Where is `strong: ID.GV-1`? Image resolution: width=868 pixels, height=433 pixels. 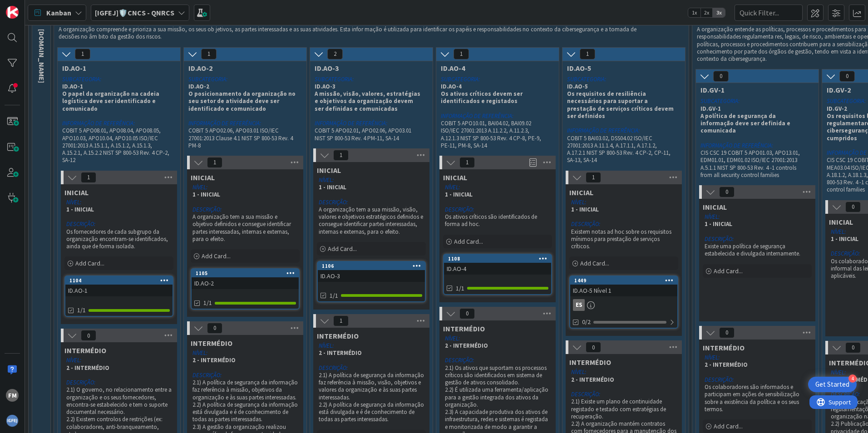 strong: ID.GV-1 is located at coordinates (710, 108).